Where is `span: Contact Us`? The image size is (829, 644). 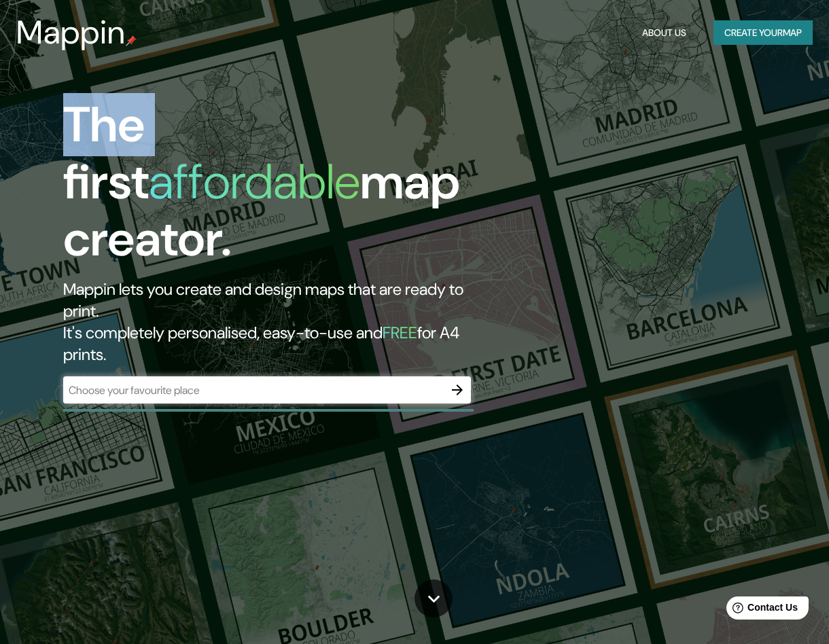 span: Contact Us is located at coordinates (65, 17).